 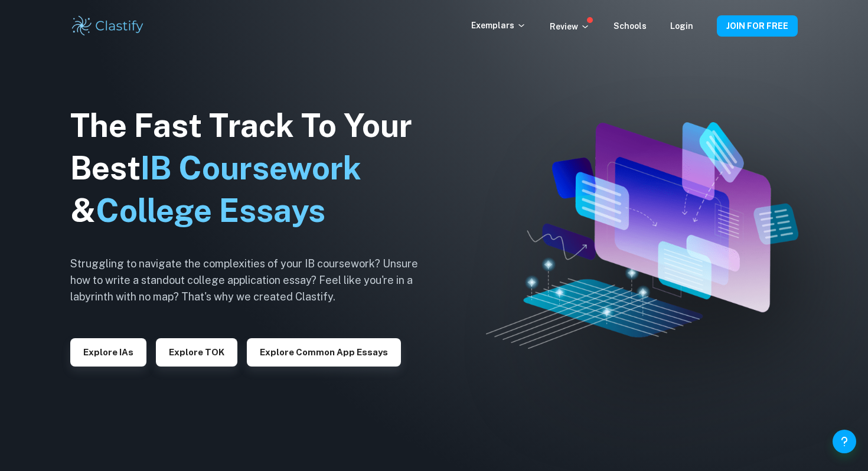 What do you see at coordinates (251, 168) in the screenshot?
I see `span: IB Coursework` at bounding box center [251, 168].